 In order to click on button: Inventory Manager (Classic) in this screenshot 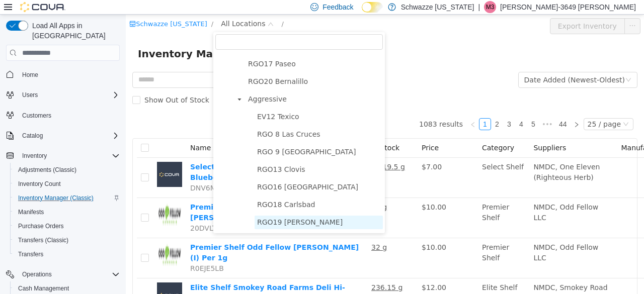, I will do `click(67, 198)`.